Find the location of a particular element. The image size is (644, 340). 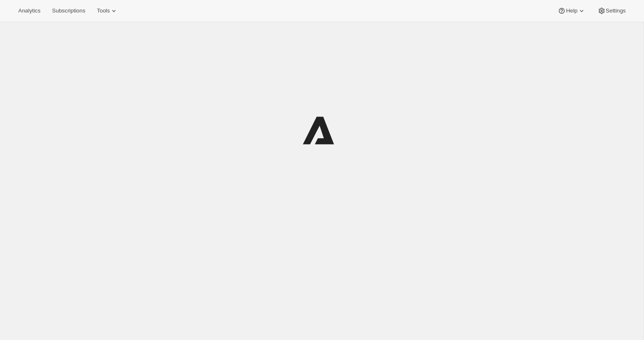

button: Subscriptions is located at coordinates (68, 11).